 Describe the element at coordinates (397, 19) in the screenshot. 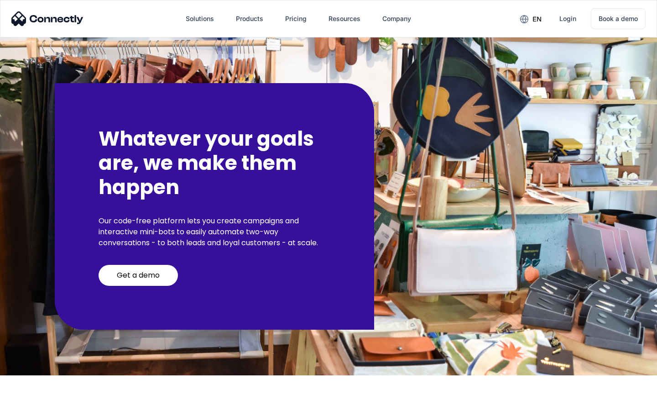

I see `div: Company` at that location.